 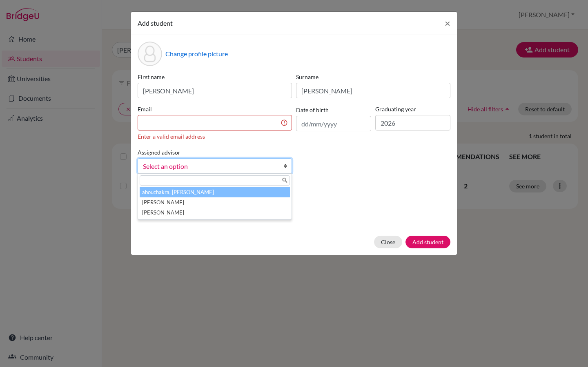 I want to click on label: Date of birth, so click(x=312, y=110).